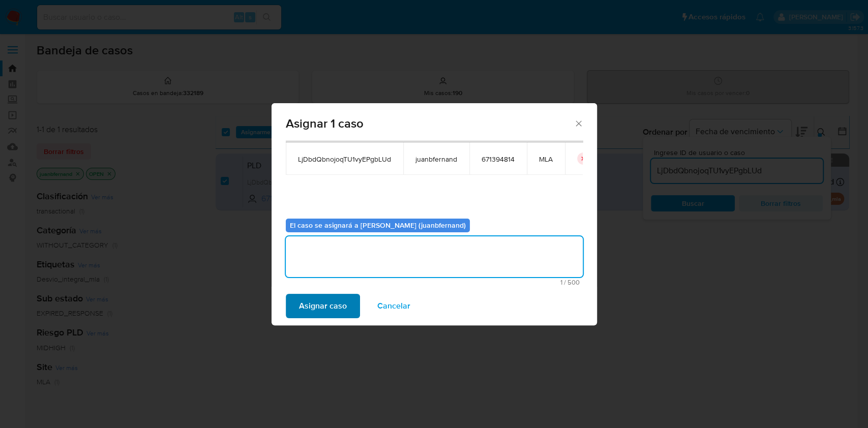 The width and height of the screenshot is (868, 428). Describe the element at coordinates (498, 159) in the screenshot. I see `span: 671394814` at that location.